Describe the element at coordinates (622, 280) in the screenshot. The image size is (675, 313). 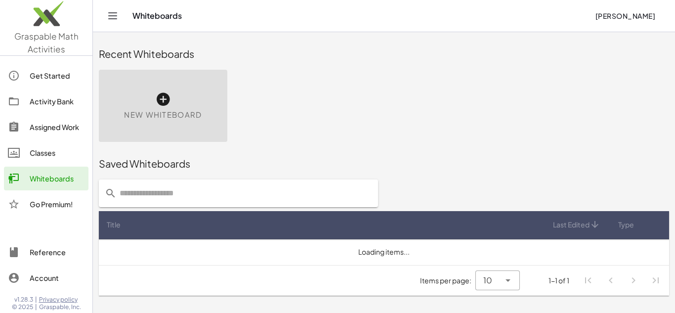
I see `nav: Pagination Navigation` at that location.